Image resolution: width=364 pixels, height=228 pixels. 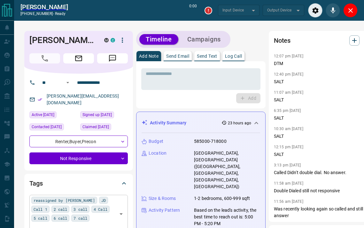 I want to click on span: 7 call, so click(x=80, y=218).